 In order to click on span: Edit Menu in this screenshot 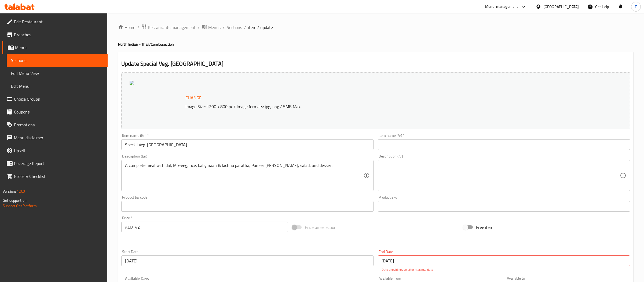, I will do `click(57, 86)`.